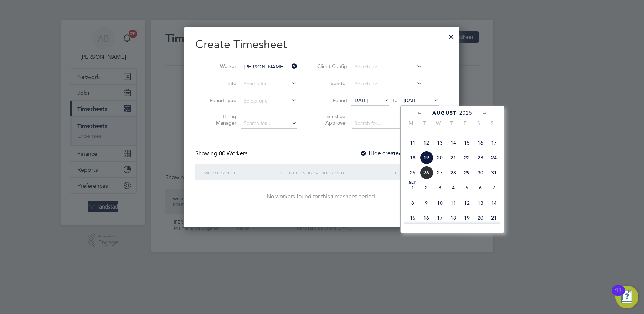 The height and width of the screenshot is (314, 644). What do you see at coordinates (413, 183) in the screenshot?
I see `span: Sep` at bounding box center [413, 183].